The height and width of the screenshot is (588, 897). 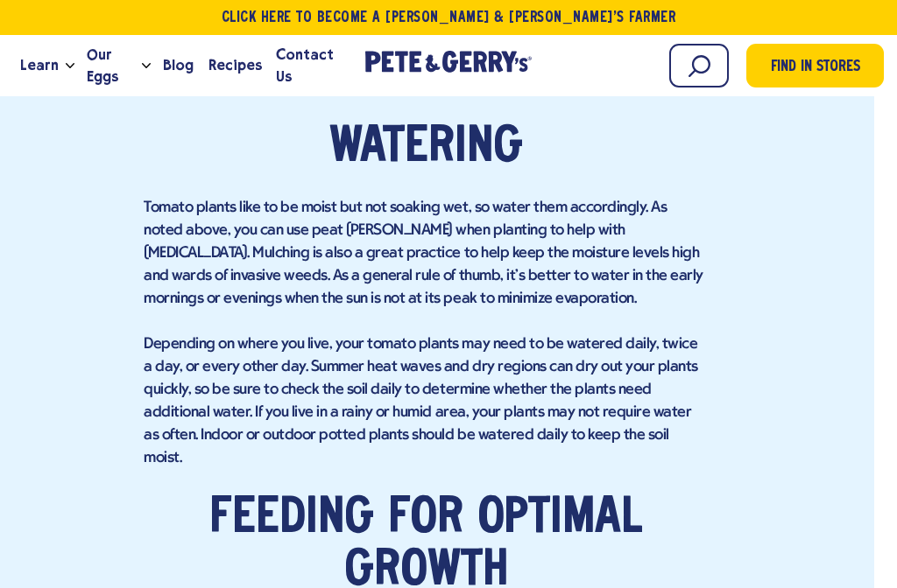 What do you see at coordinates (70, 66) in the screenshot?
I see `button: Open the dropdown menu for Learn` at bounding box center [70, 66].